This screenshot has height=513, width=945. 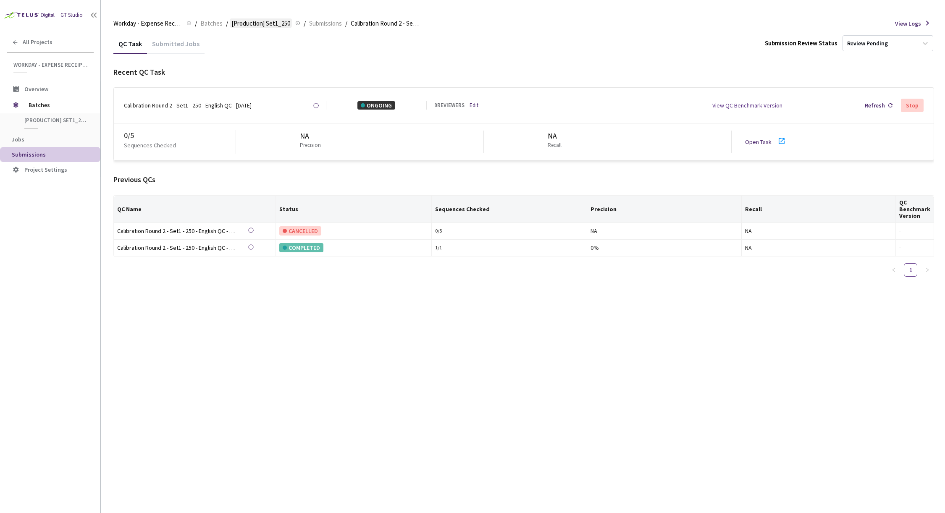 I want to click on div: QC Task, so click(x=130, y=47).